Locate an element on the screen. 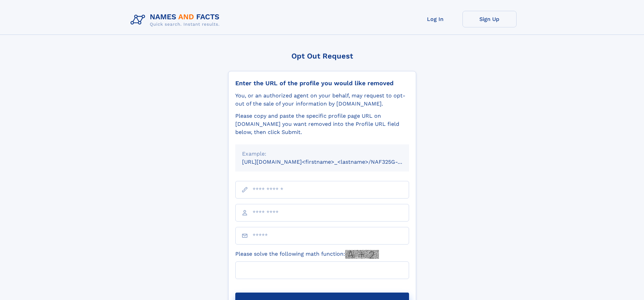 This screenshot has height=300, width=644. div: Enter the URL of the profile you would like removed is located at coordinates (322, 83).